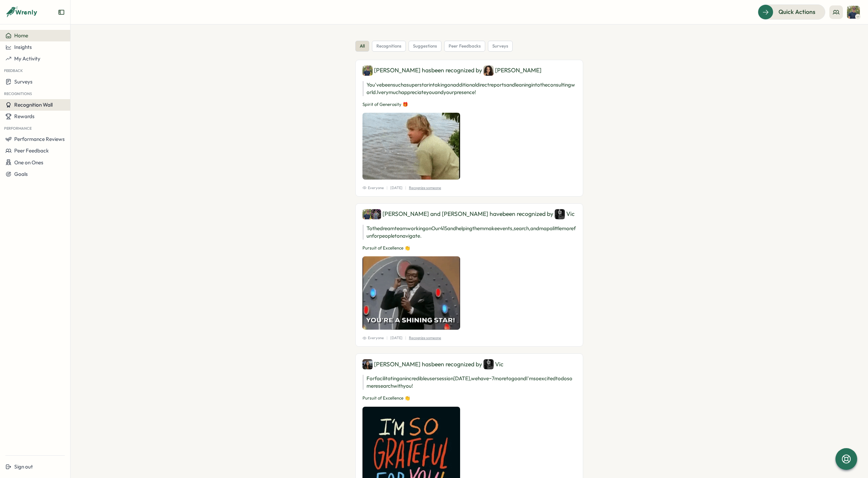  I want to click on span: Quick Actions, so click(797, 12).